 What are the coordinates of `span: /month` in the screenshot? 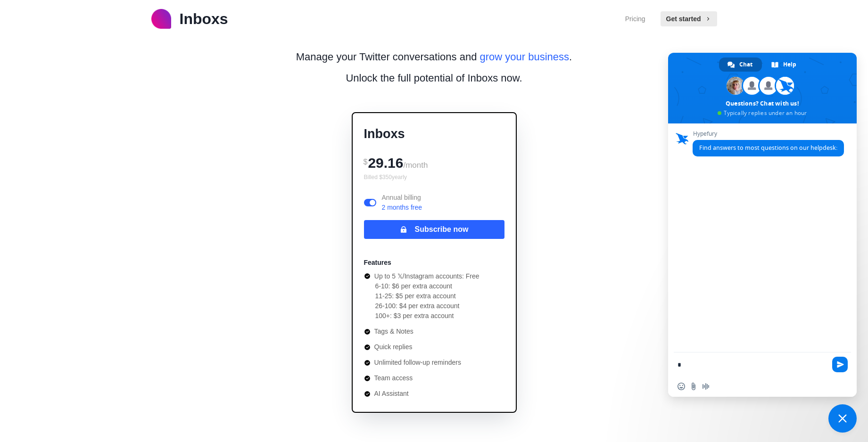 It's located at (416, 165).